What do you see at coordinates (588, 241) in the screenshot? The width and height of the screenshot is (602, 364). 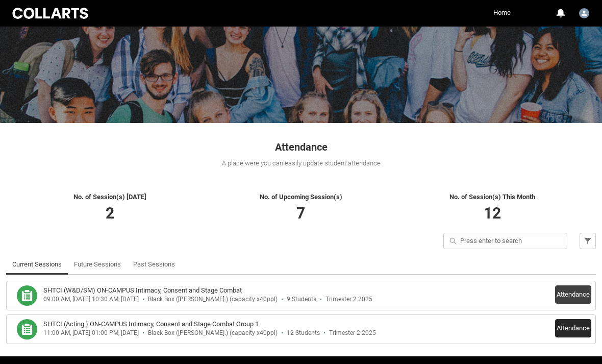 I see `button: Filter` at bounding box center [588, 241].